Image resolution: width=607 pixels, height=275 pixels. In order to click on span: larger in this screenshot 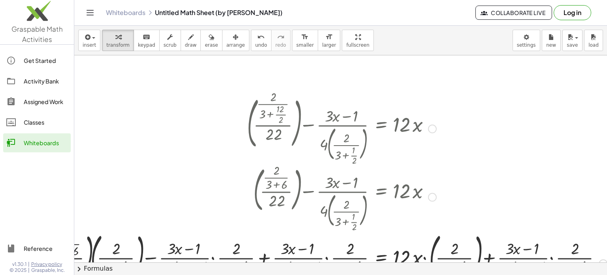, I will do `click(329, 45)`.